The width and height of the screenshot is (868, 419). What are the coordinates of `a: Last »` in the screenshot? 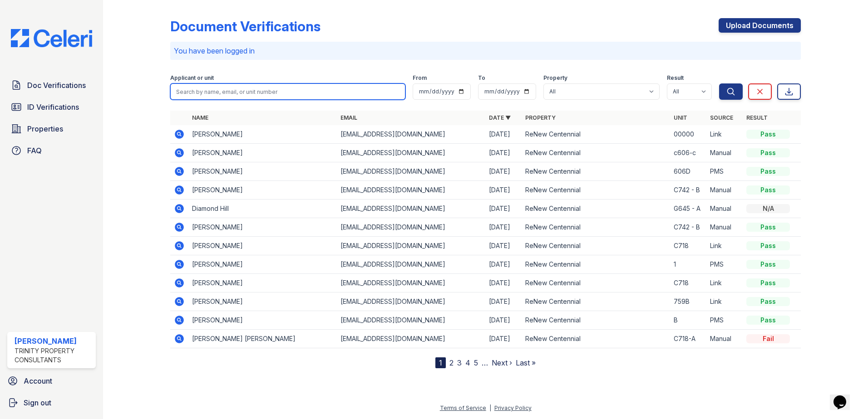 It's located at (526, 363).